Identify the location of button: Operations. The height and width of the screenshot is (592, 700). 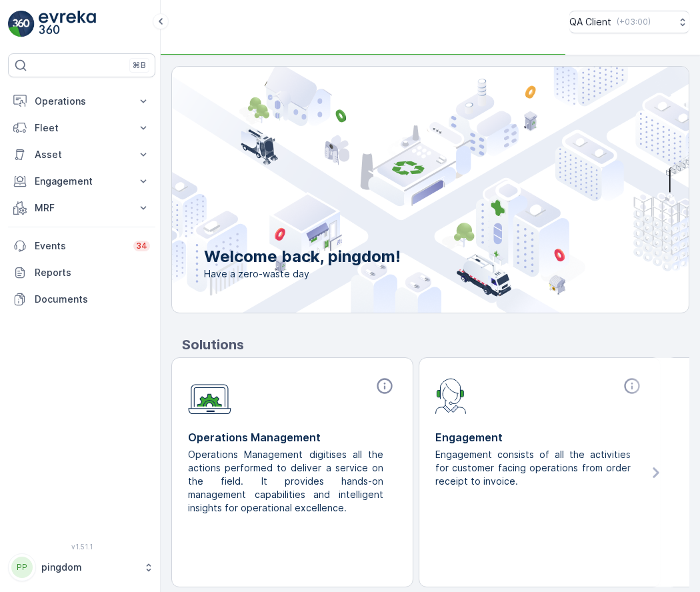
(81, 101).